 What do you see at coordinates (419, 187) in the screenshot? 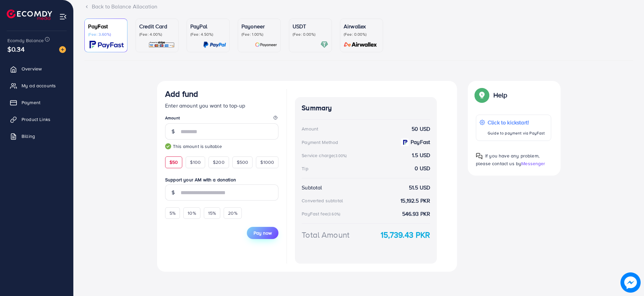
I see `strong: 51.5 USD` at bounding box center [419, 187].